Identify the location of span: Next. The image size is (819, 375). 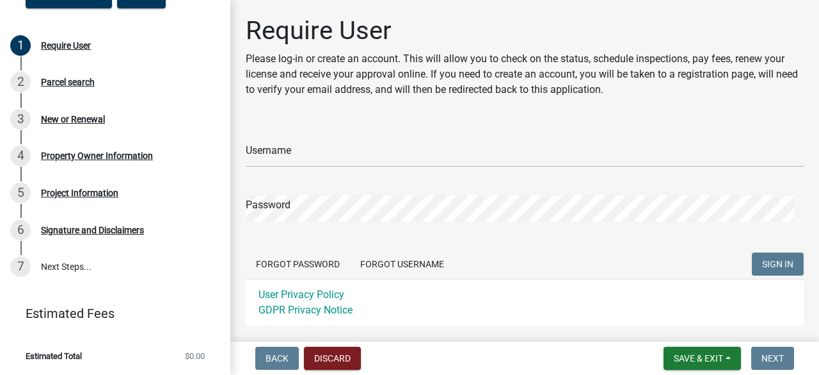
(773, 358).